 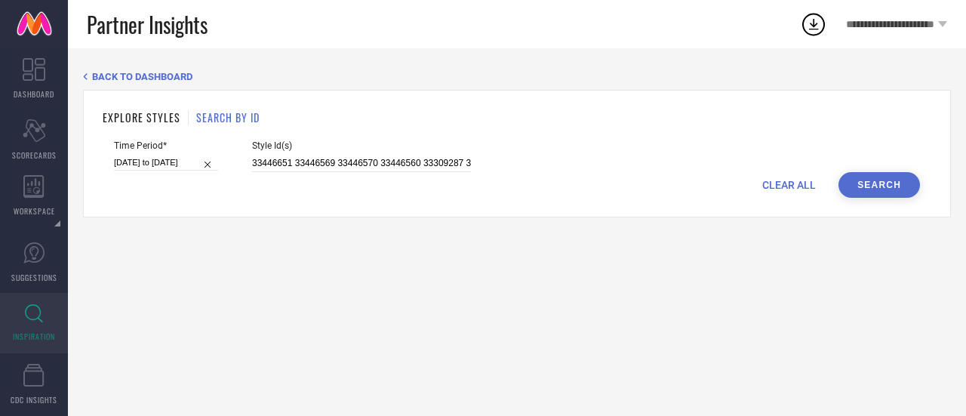 What do you see at coordinates (34, 94) in the screenshot?
I see `span: DASHBOARD` at bounding box center [34, 94].